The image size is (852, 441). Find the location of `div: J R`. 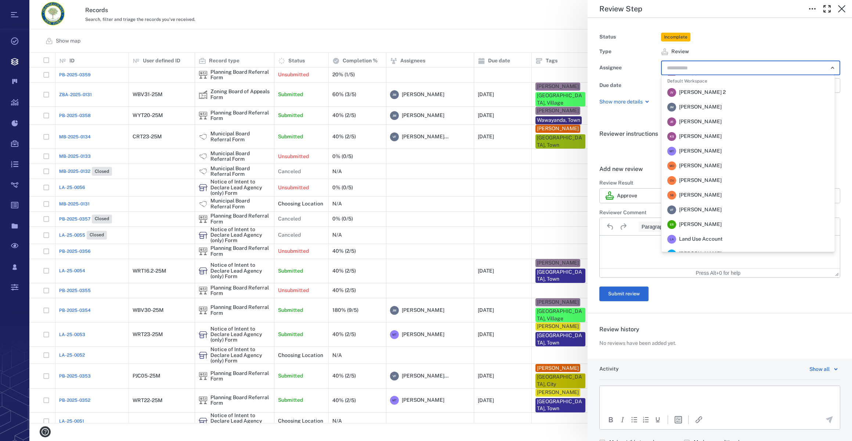

div: J R is located at coordinates (672, 122).